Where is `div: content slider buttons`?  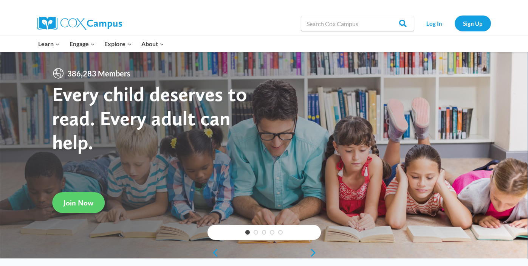 div: content slider buttons is located at coordinates (264, 253).